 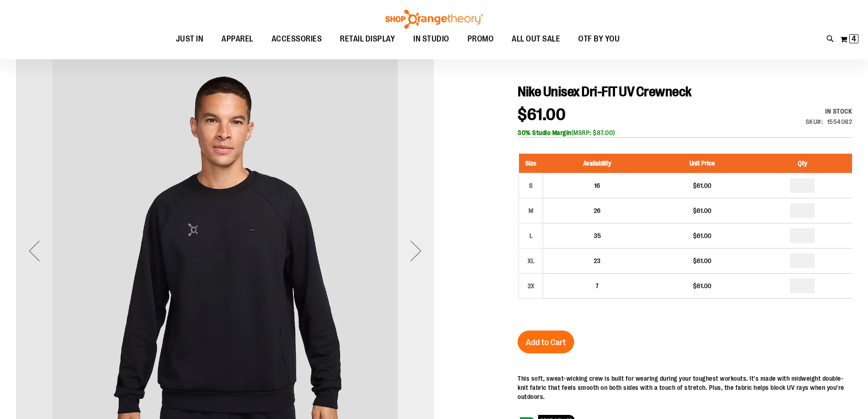 I want to click on span: 16, so click(x=597, y=186).